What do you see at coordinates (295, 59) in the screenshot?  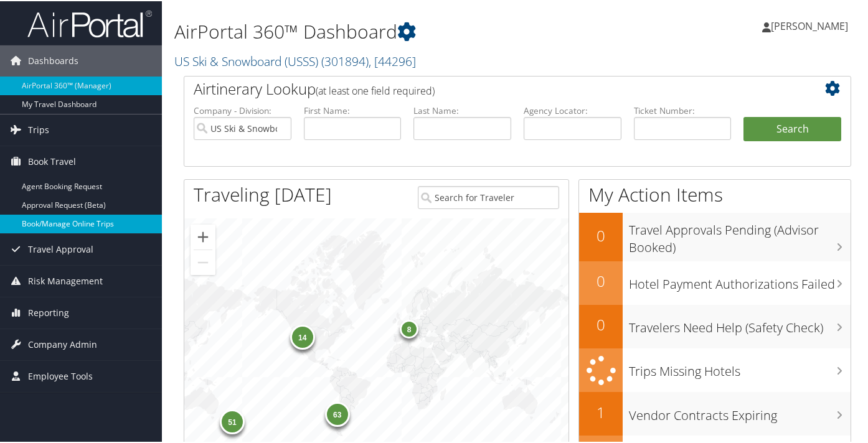 I see `a: US Ski & Snowboard (USSS)` at bounding box center [295, 59].